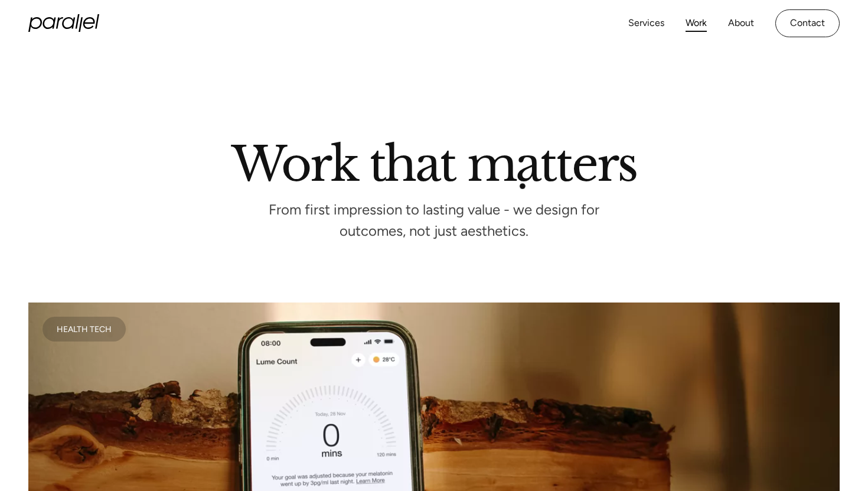  Describe the element at coordinates (697, 23) in the screenshot. I see `a: Work` at that location.